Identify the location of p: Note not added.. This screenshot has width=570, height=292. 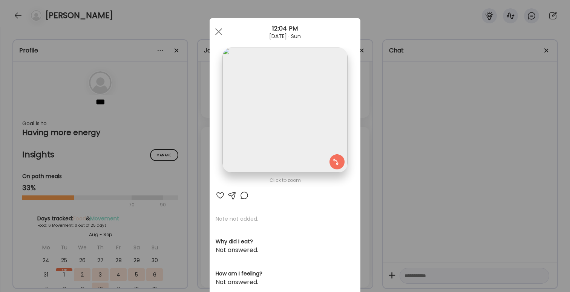
(285, 219).